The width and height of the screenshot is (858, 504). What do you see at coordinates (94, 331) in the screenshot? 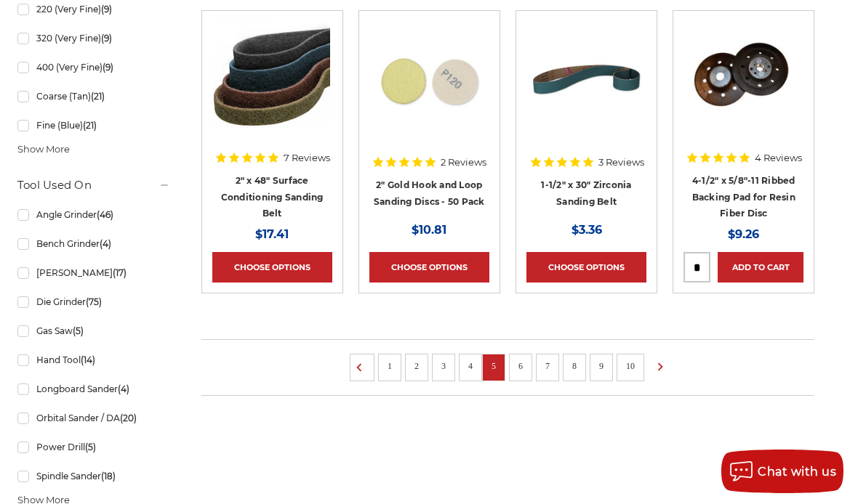
I see `a: Gas Saw` at bounding box center [94, 331].